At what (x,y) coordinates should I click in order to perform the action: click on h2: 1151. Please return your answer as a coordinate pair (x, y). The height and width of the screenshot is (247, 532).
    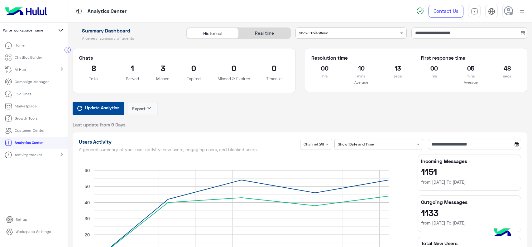
    Looking at the image, I should click on (469, 171).